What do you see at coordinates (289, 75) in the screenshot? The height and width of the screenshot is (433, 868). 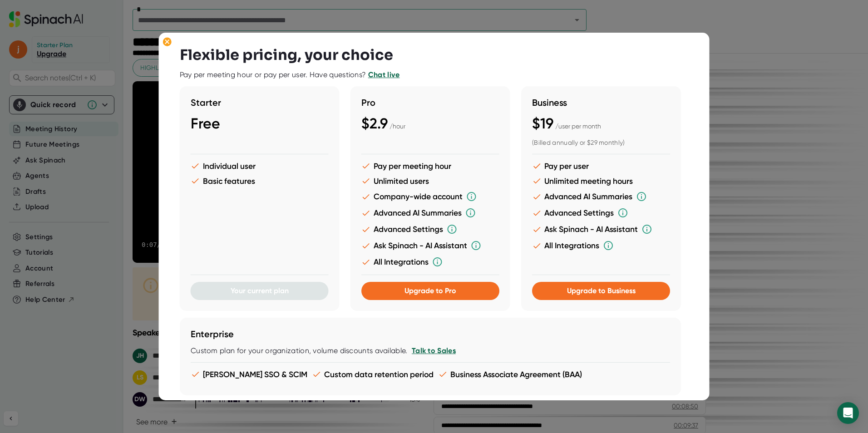 I see `div: Pay per meeting hour or pay per user. Have questions?` at bounding box center [289, 75].